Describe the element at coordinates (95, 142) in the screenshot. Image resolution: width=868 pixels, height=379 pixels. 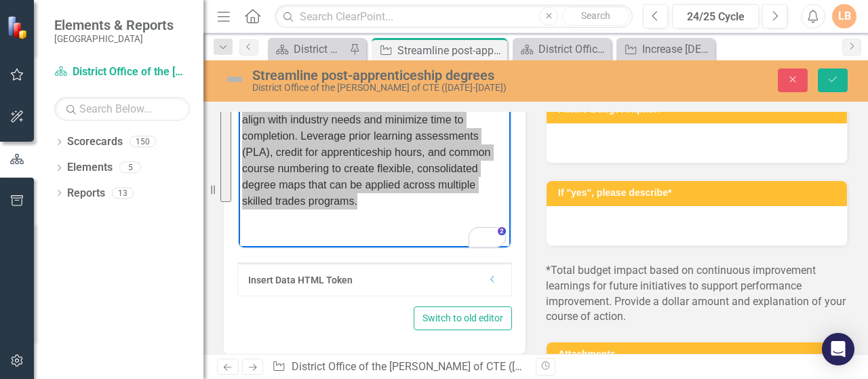
I see `a: Scorecards` at that location.